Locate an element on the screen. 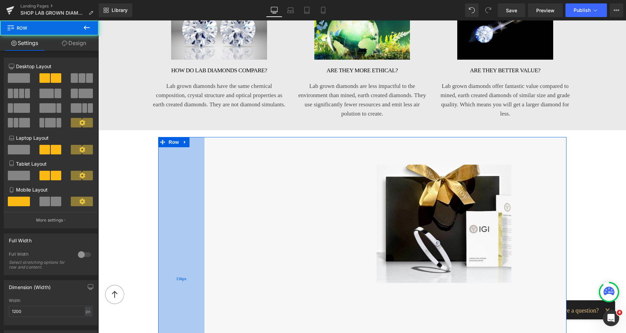 This screenshot has width=626, height=333. h2: ARE THEY BETTER VALUE? is located at coordinates (407, 50).